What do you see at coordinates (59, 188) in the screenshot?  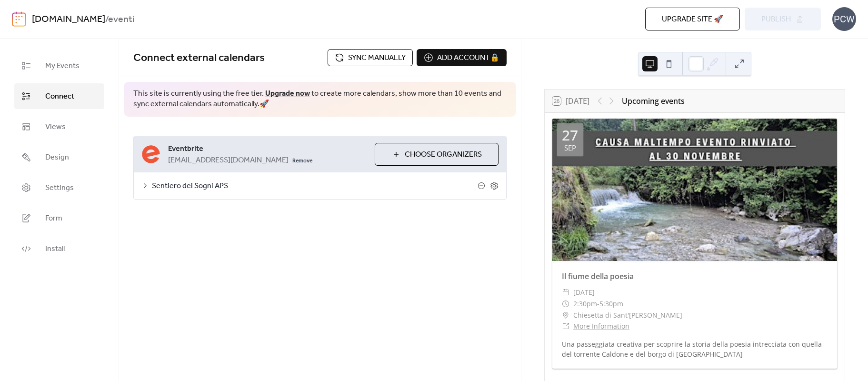 I see `span: Settings` at bounding box center [59, 188].